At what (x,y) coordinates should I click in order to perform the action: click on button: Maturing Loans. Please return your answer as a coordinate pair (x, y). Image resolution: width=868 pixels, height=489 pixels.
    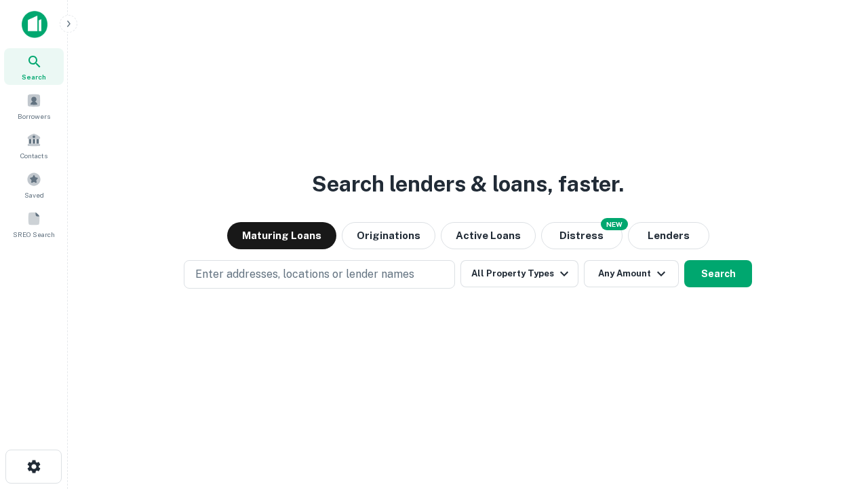
    Looking at the image, I should click on (281, 236).